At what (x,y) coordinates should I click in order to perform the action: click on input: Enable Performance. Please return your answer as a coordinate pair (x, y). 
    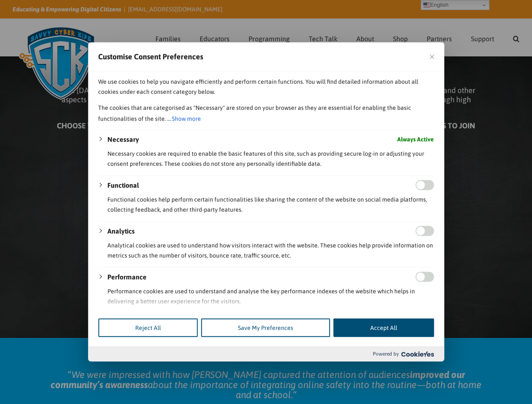
    Looking at the image, I should click on (424, 277).